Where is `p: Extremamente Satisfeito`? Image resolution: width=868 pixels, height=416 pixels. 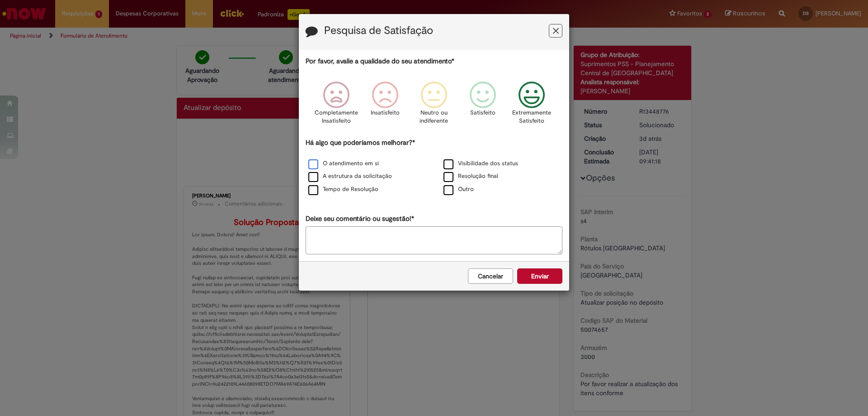 p: Extremamente Satisfeito is located at coordinates (532, 117).